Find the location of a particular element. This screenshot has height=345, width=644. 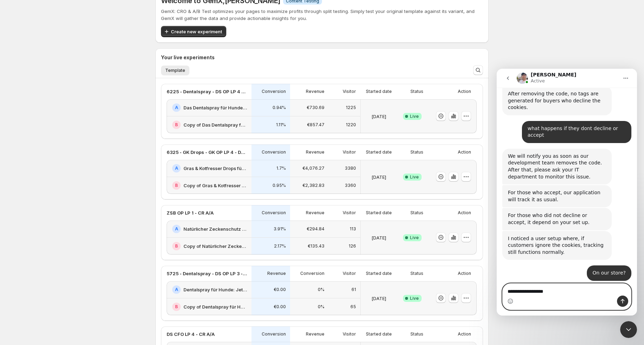

div: On our store? is located at coordinates (112, 205).